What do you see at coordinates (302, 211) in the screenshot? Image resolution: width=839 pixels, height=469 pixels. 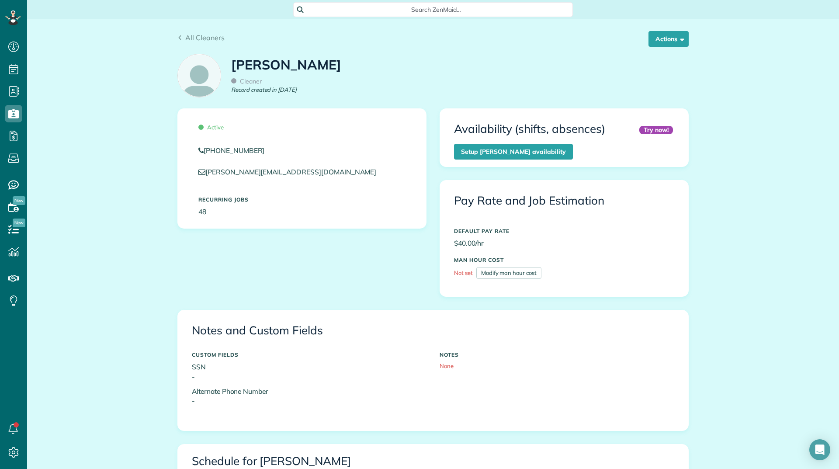 I see `p: 48` at bounding box center [302, 211].